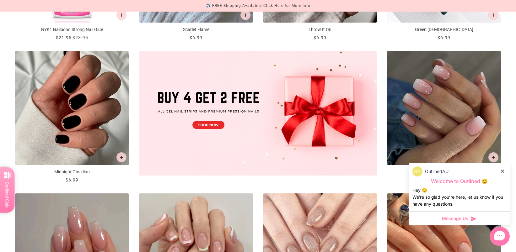 Image resolution: width=516 pixels, height=252 pixels. Describe the element at coordinates (459, 181) in the screenshot. I see `p: Welcome to Outlined 😊` at that location.